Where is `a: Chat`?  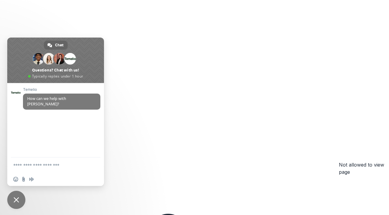 a: Chat is located at coordinates (56, 45).